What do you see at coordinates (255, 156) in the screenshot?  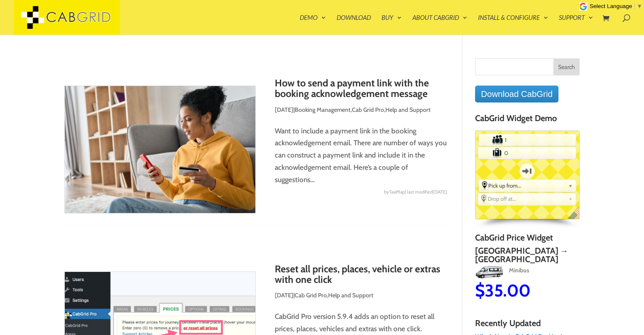 I see `p: Want to include a payment link in the booking acknowledgement email. There are number of ways you...` at bounding box center [255, 156].